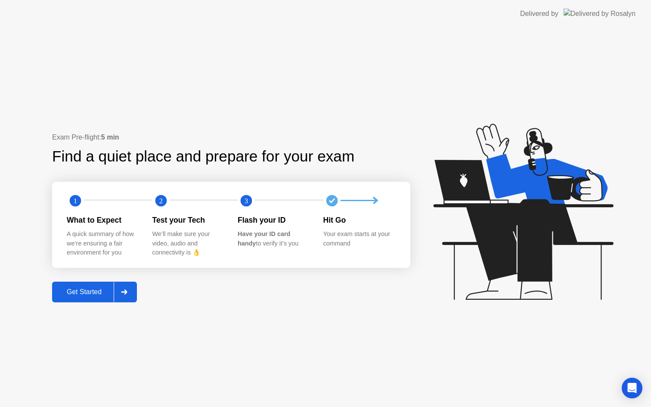 This screenshot has height=407, width=651. Describe the element at coordinates (75, 200) in the screenshot. I see `text: 1` at that location.